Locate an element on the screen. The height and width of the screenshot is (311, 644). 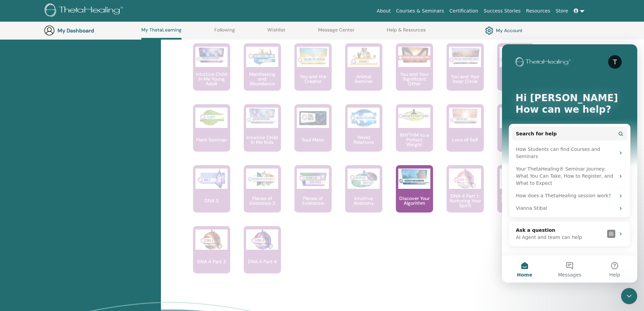
a: DNA 4 Part 4 DNA 4 Part 4 is located at coordinates (263, 256).